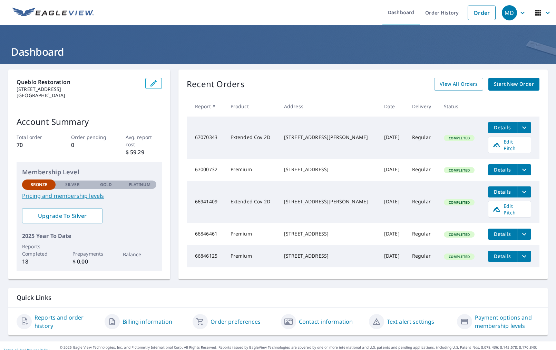  What do you see at coordinates (252, 106) in the screenshot?
I see `th: Product` at bounding box center [252, 106].